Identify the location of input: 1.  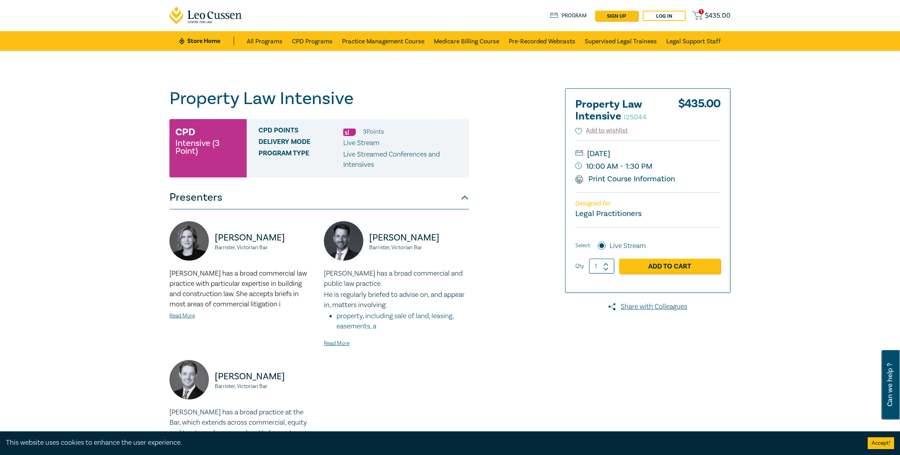
(602, 266).